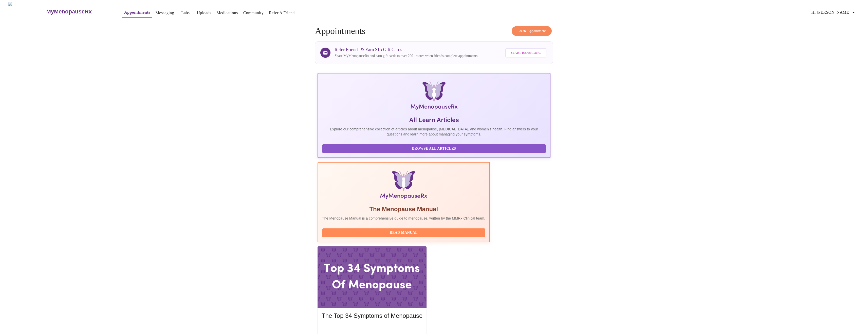 This screenshot has width=868, height=334. What do you see at coordinates (532, 31) in the screenshot?
I see `span: Create Appointment` at bounding box center [532, 31].